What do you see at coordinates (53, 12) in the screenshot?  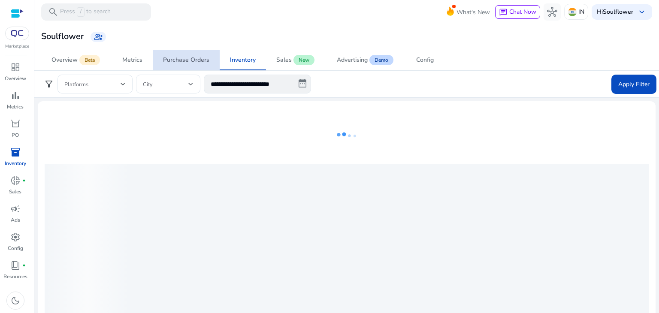 I see `span: search` at bounding box center [53, 12].